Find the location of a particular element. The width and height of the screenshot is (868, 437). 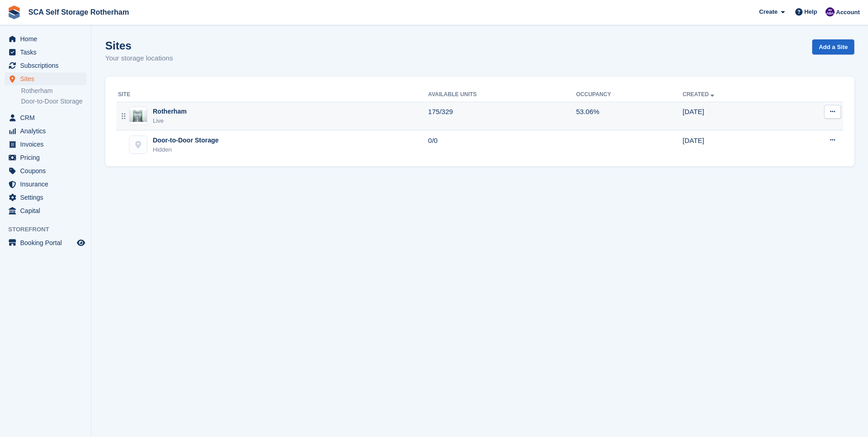

a: Add a Site is located at coordinates (833, 46).